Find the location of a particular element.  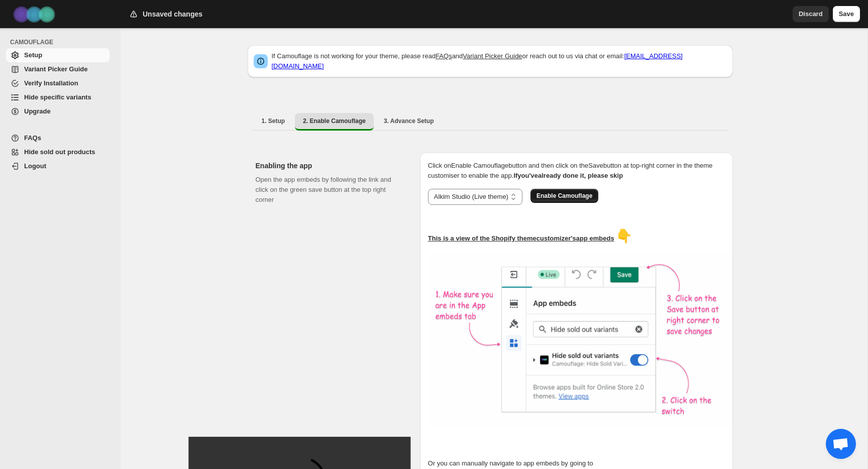

span: Hide sold out products is located at coordinates (60, 152).